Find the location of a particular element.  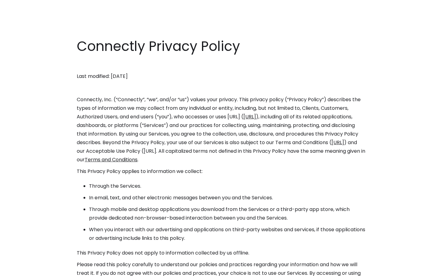

h1: Connectly Privacy Policy is located at coordinates (221, 46).